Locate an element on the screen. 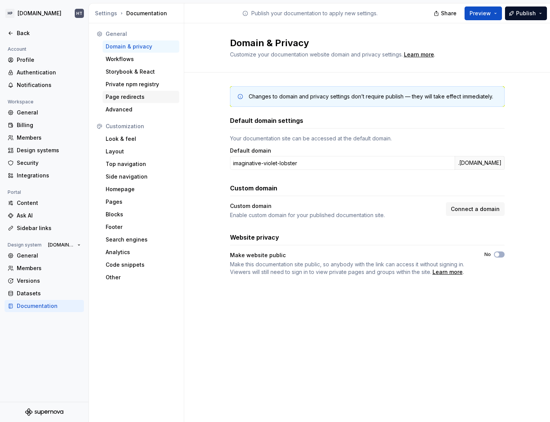  a: Sidebar links is located at coordinates (44, 228).